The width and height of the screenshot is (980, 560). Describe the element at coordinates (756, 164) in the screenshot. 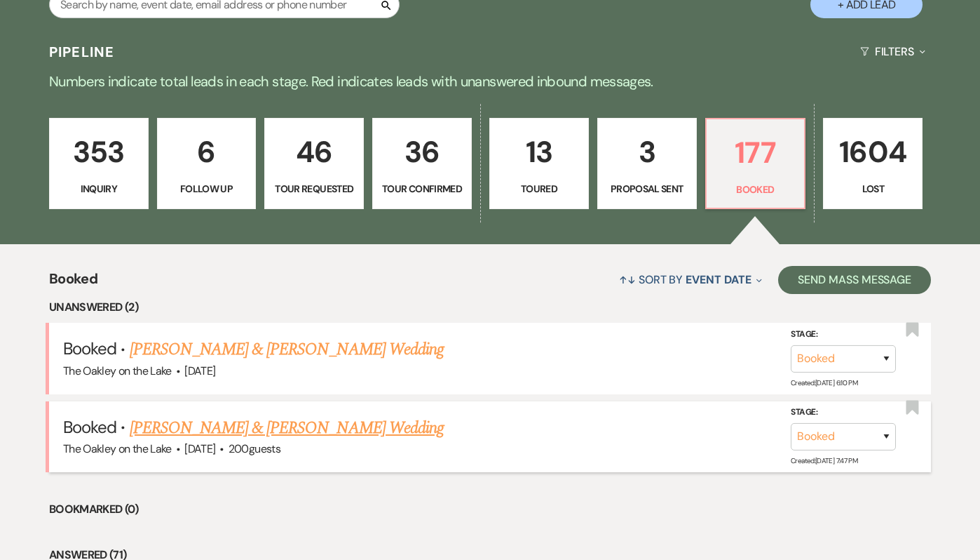

I see `a: 177Booked` at that location.